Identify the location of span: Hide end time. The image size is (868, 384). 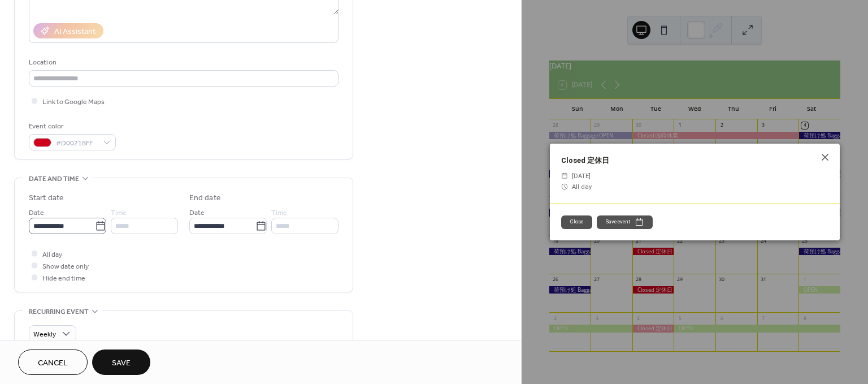
(64, 278).